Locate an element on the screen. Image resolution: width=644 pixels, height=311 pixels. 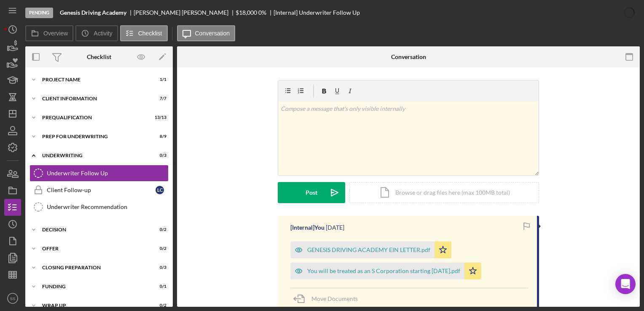
div: Underwriting is located at coordinates (94, 156).